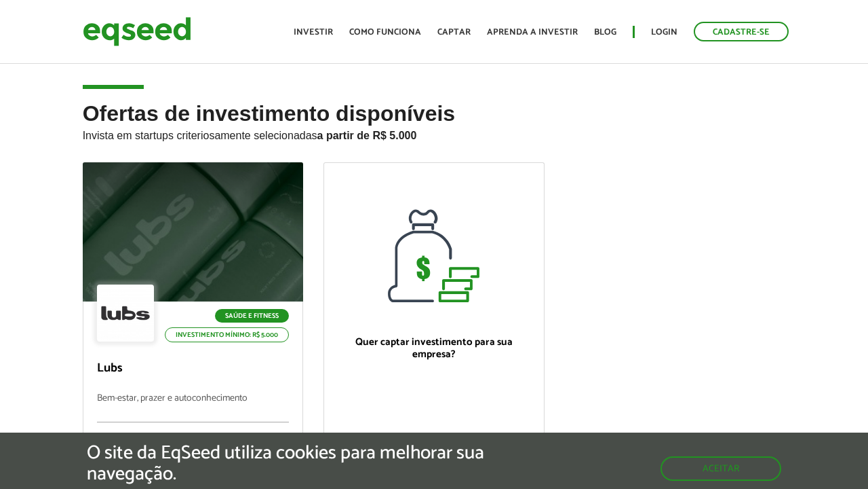 This screenshot has height=489, width=868. I want to click on a: Blog, so click(605, 31).